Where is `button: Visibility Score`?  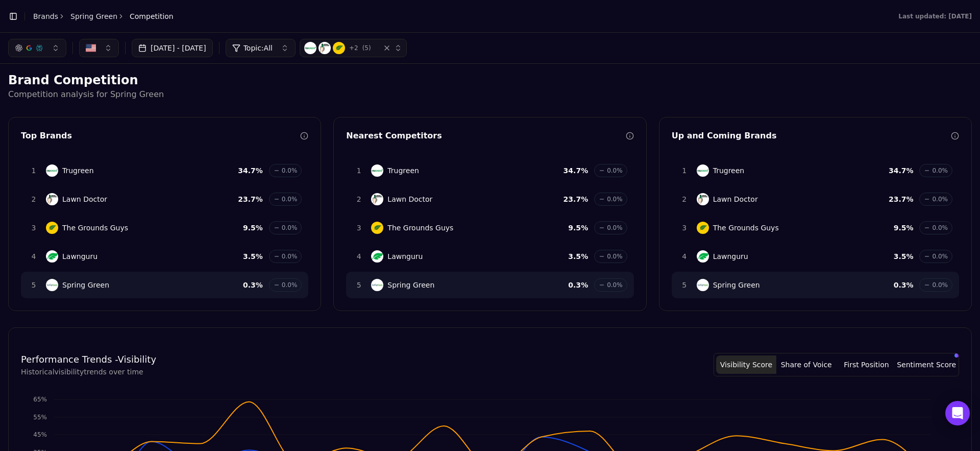 button: Visibility Score is located at coordinates (746, 364).